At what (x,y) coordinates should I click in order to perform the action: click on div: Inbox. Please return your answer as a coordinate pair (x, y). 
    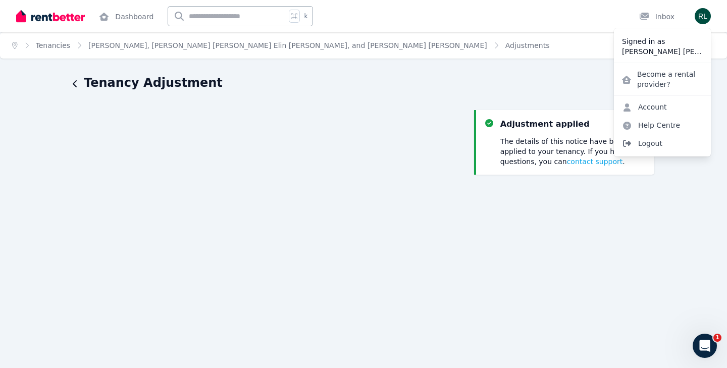
    Looking at the image, I should click on (657, 17).